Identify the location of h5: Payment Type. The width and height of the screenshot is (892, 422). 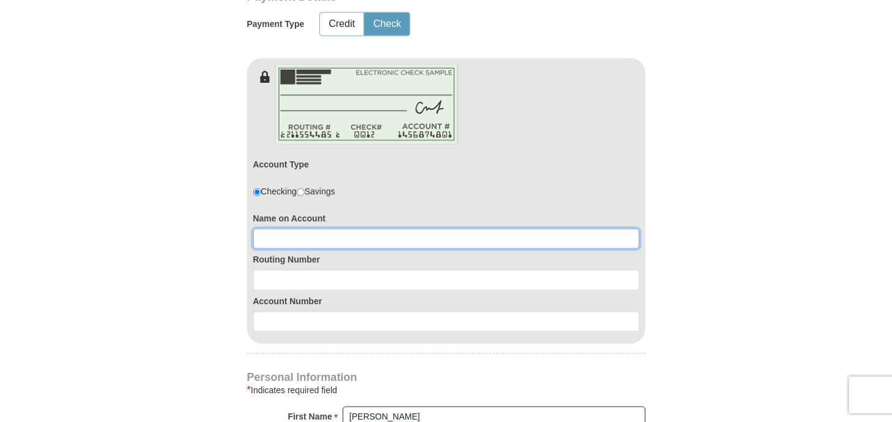
(276, 24).